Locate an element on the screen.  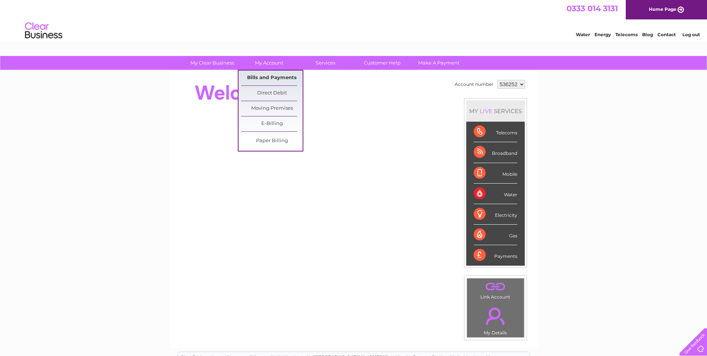
td: Link Account is located at coordinates (495, 289).